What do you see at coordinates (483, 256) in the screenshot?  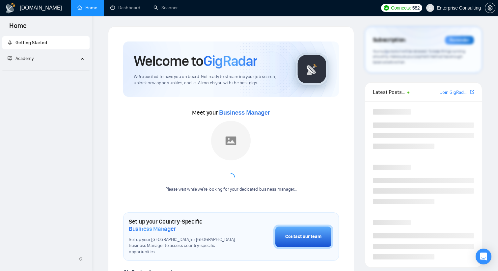 I see `div: Open Intercom Messenger` at bounding box center [483, 256].